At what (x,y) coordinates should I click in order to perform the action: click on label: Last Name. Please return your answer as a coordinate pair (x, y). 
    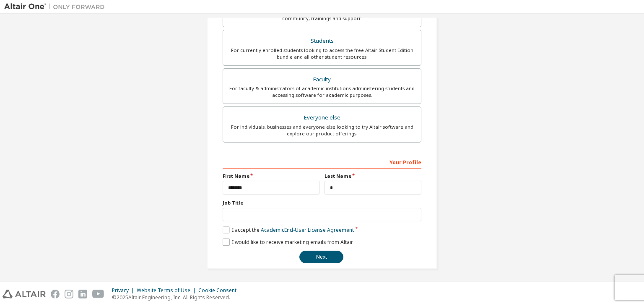
    Looking at the image, I should click on (373, 176).